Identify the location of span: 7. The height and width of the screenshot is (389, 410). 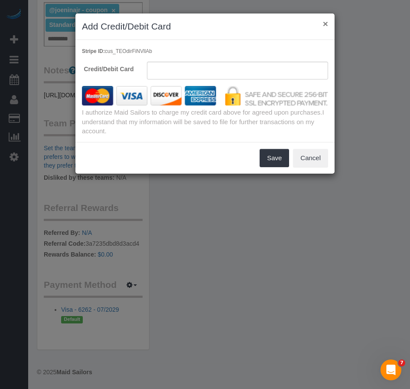
(402, 363).